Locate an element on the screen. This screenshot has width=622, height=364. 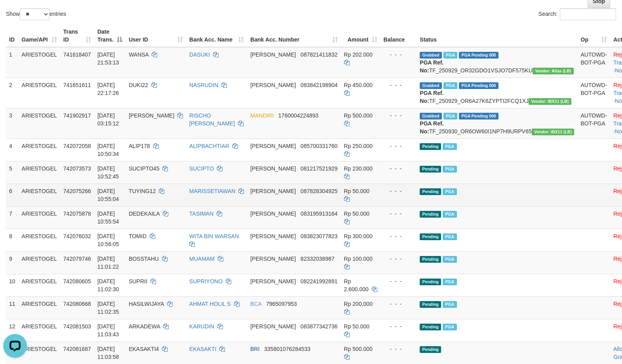
span: Rp 300.000 is located at coordinates (358, 237).